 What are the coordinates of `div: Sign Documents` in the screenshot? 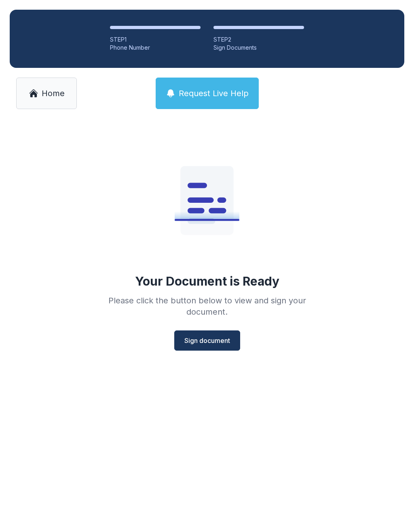 It's located at (259, 48).